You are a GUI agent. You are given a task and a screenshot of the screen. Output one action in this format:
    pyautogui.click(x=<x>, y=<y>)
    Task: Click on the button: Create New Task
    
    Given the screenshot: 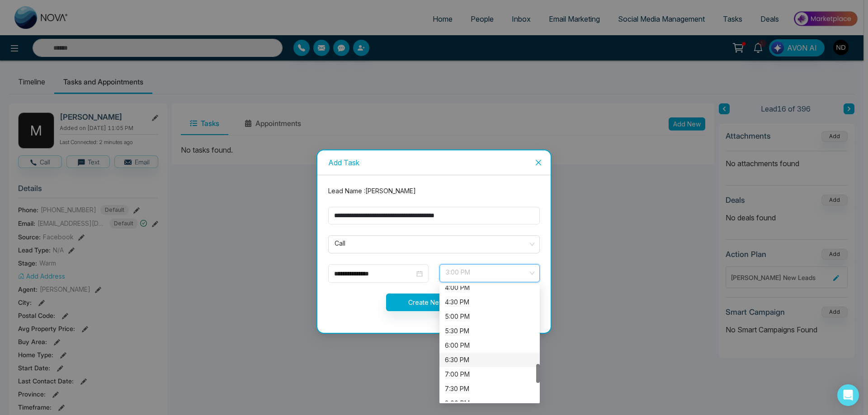 What is the action you would take?
    pyautogui.click(x=434, y=302)
    